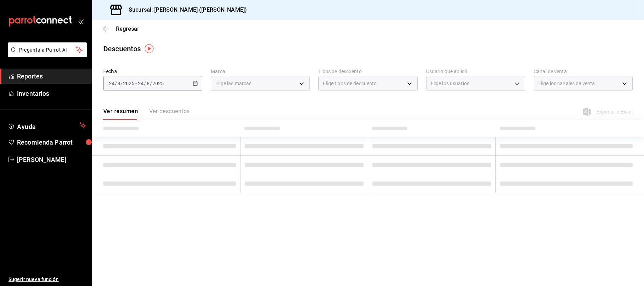  Describe the element at coordinates (260, 72) in the screenshot. I see `label: Marca` at that location.